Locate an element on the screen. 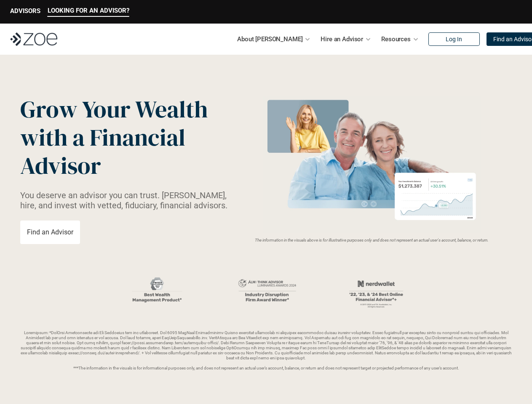 This screenshot has width=532, height=404. a: Log In is located at coordinates (454, 39).